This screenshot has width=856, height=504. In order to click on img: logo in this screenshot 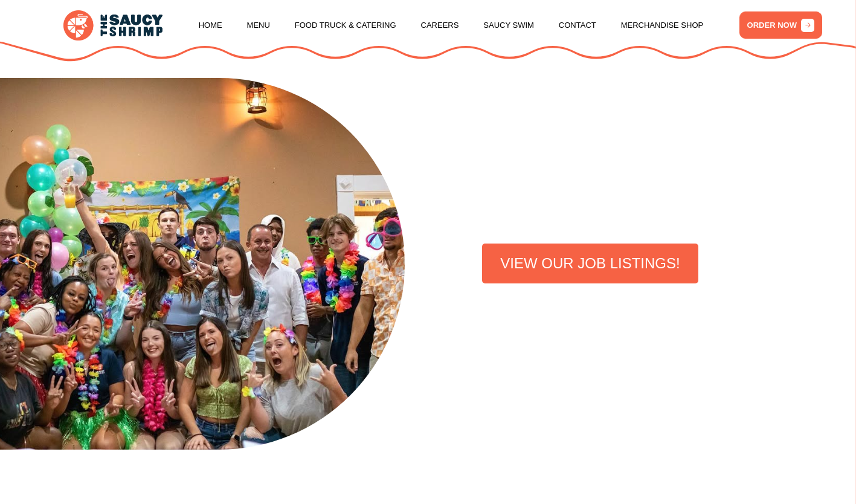, I will do `click(113, 26)`.